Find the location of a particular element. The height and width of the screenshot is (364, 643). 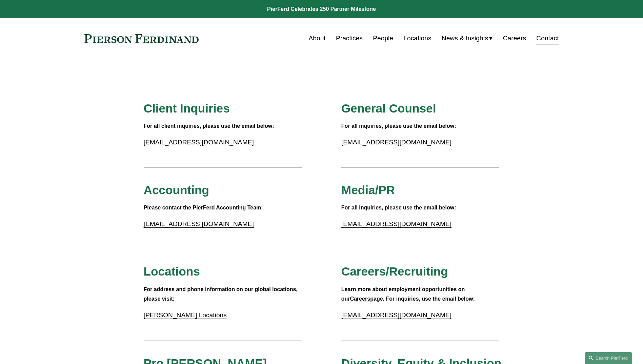

span: General Counsel is located at coordinates (389, 108).